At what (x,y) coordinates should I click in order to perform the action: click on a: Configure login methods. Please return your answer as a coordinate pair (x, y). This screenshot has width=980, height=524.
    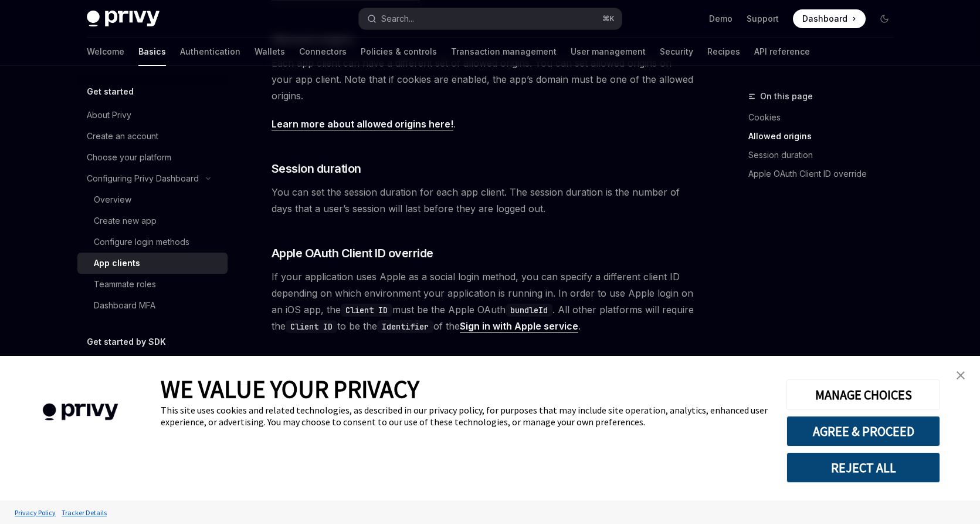
    Looking at the image, I should click on (152, 241).